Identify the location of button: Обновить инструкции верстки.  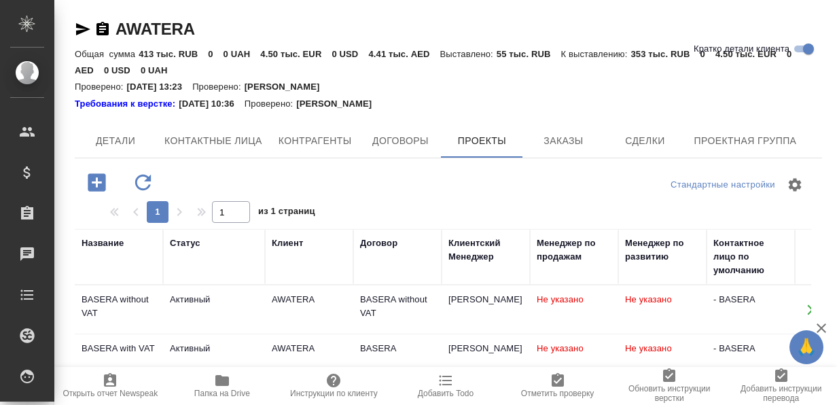
(669, 386).